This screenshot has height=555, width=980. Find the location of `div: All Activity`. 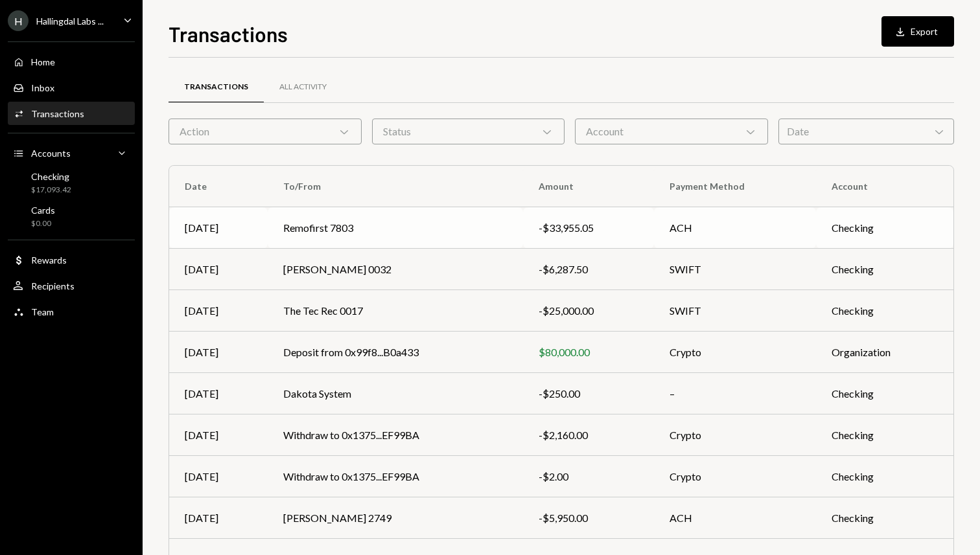

div: All Activity is located at coordinates (303, 87).